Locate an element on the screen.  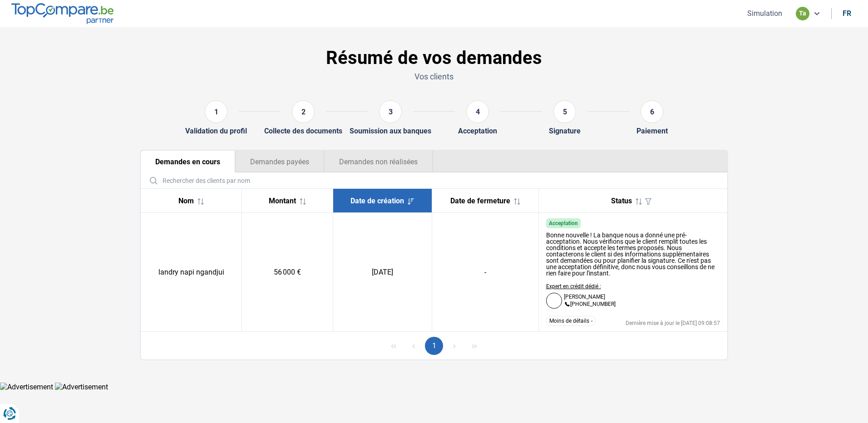
div: Soumission aux banques is located at coordinates (390, 130).